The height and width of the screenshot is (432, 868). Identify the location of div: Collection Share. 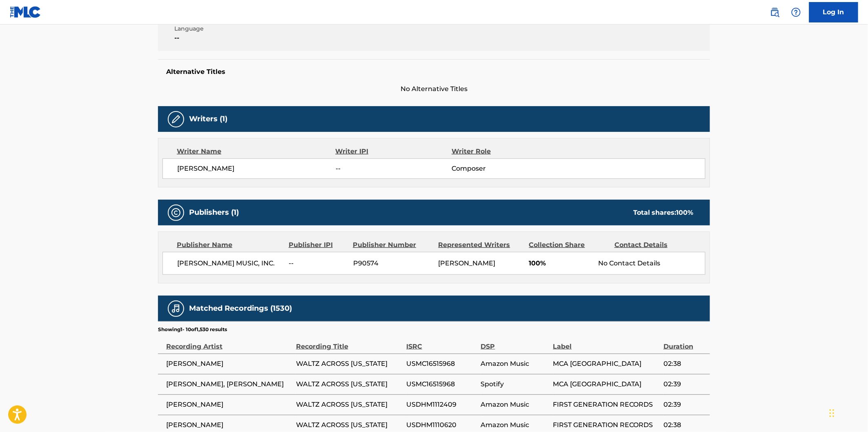
(569, 245).